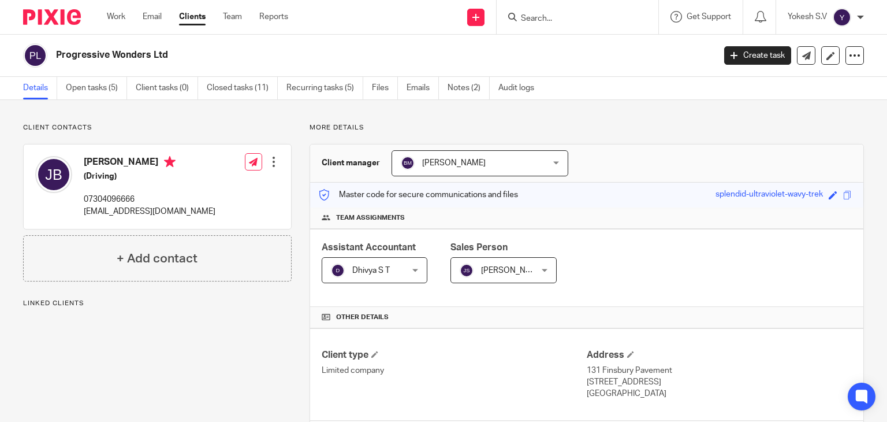 The image size is (887, 422). What do you see at coordinates (370, 218) in the screenshot?
I see `span: Team assignments` at bounding box center [370, 218].